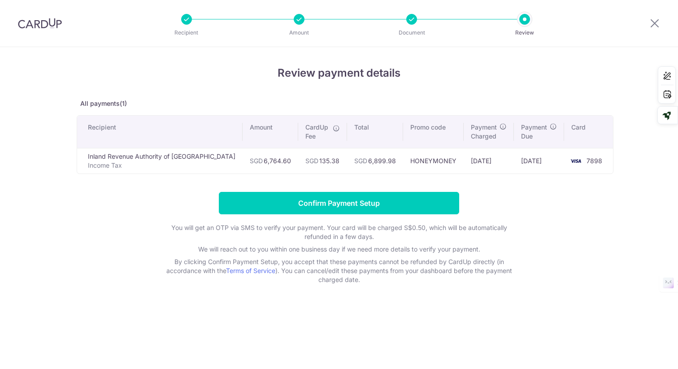  I want to click on td: 6,899.98, so click(375, 161).